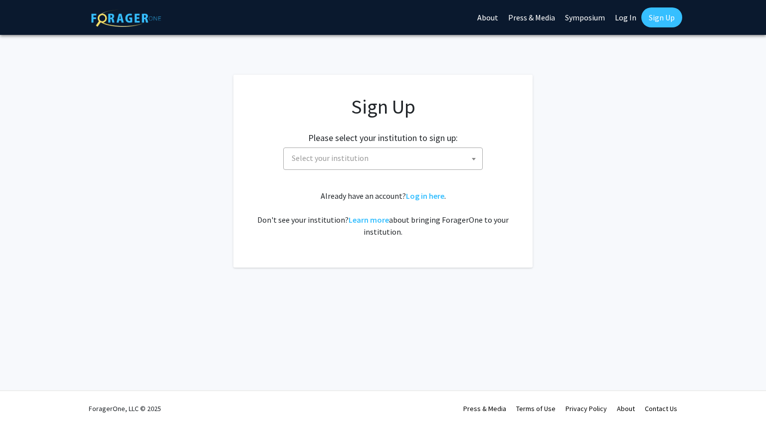 This screenshot has height=426, width=766. Describe the element at coordinates (383, 107) in the screenshot. I see `h1: Sign Up` at that location.